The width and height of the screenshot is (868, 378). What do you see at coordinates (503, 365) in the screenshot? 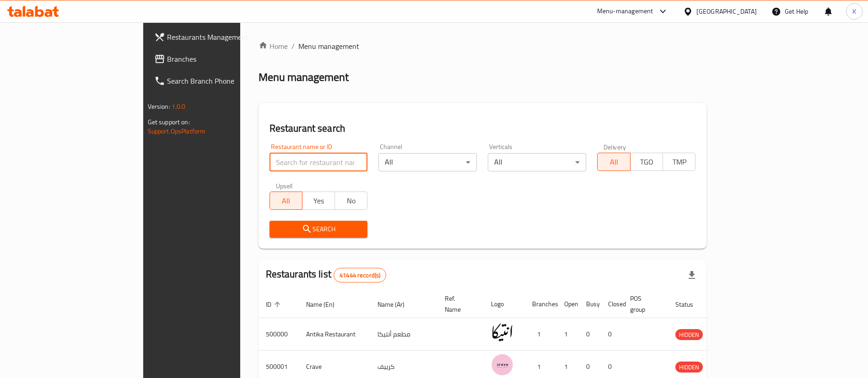
I see `img: Crave` at bounding box center [503, 365].